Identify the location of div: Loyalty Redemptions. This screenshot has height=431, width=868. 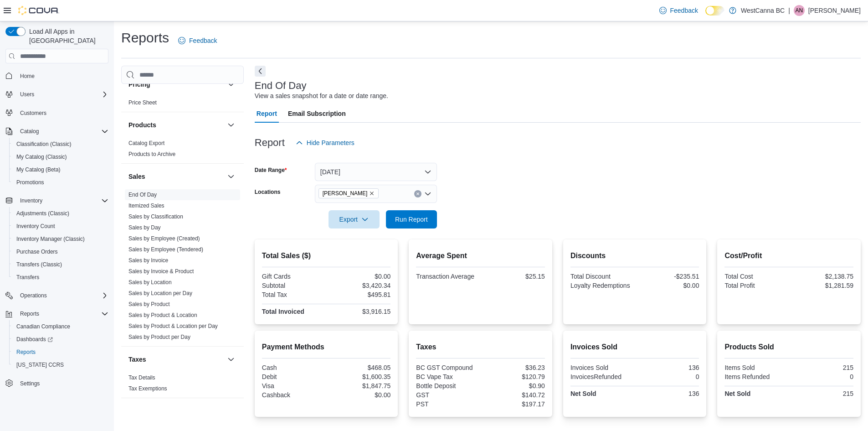
(601, 285).